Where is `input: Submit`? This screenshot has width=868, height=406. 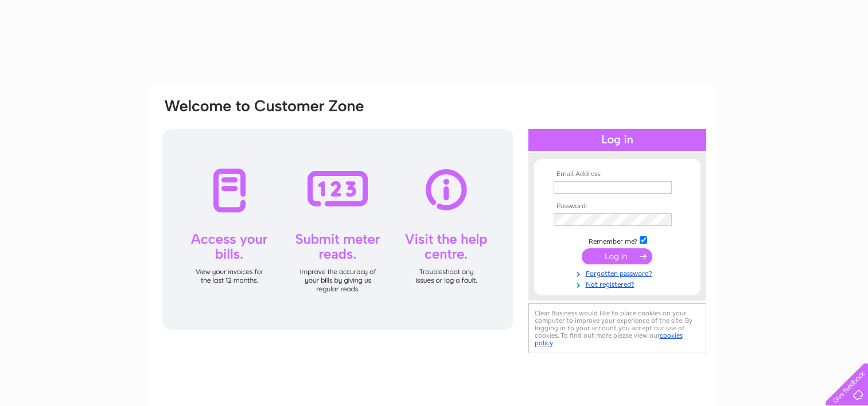
input: Submit is located at coordinates (617, 256).